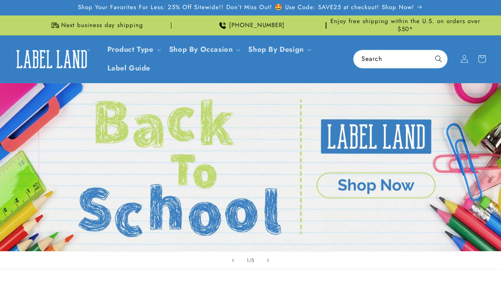 The width and height of the screenshot is (501, 283). Describe the element at coordinates (275, 49) in the screenshot. I see `a: Shop By Design` at that location.